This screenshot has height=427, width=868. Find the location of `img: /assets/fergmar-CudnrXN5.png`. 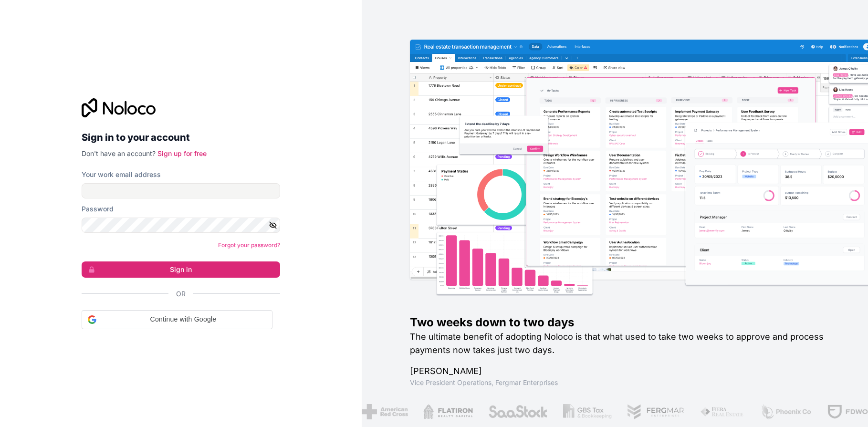

img: /assets/fergmar-CudnrXN5.png is located at coordinates (655, 412).